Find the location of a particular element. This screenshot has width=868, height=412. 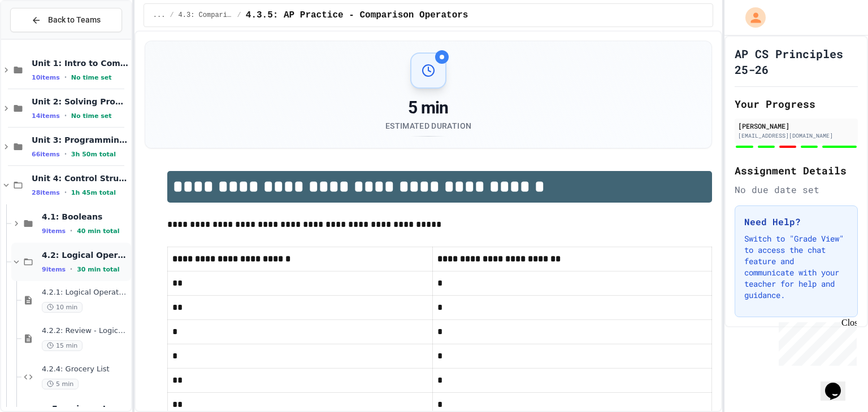

span: 4.2.2: Review - Logical Operators is located at coordinates (86, 331).